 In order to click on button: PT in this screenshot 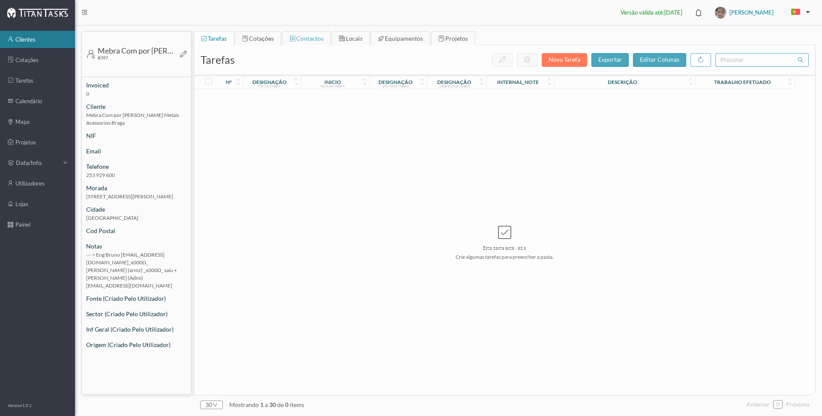, I will do `click(799, 12)`.